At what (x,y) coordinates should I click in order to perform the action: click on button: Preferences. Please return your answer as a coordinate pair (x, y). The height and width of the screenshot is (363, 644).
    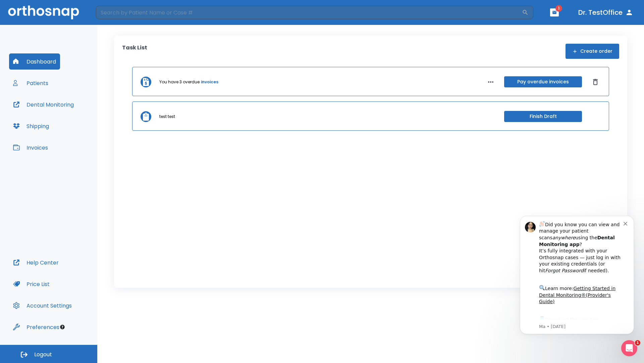
    Looking at the image, I should click on (36, 327).